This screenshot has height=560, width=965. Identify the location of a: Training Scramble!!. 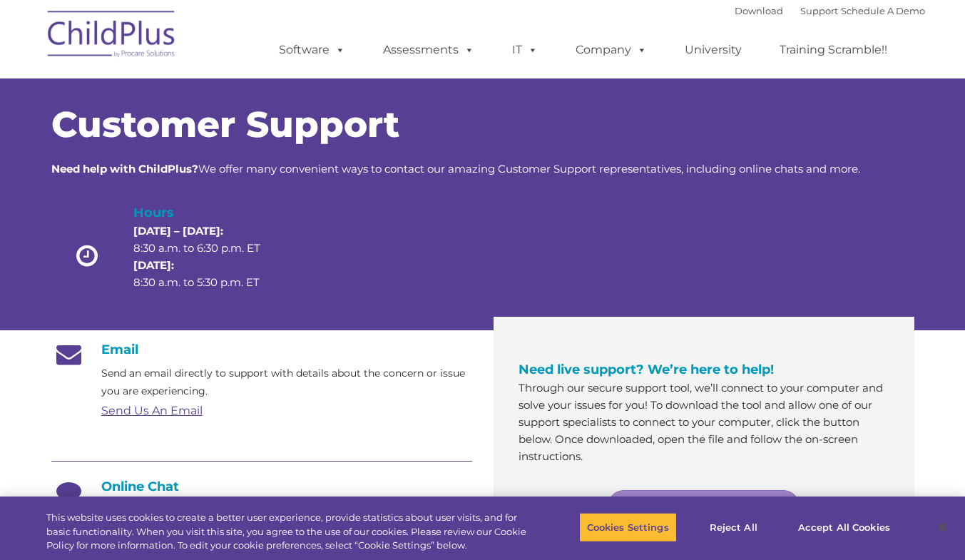
(833, 50).